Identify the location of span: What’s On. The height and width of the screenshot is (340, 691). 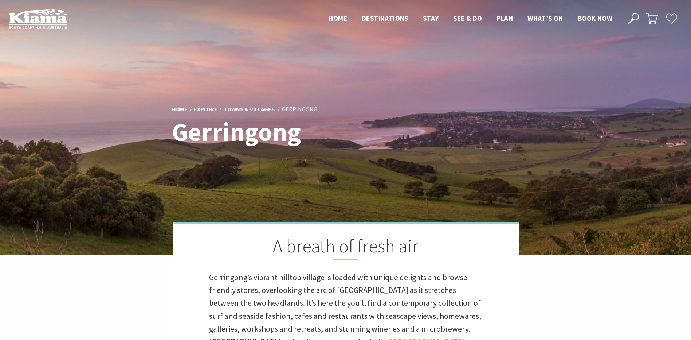
(546, 18).